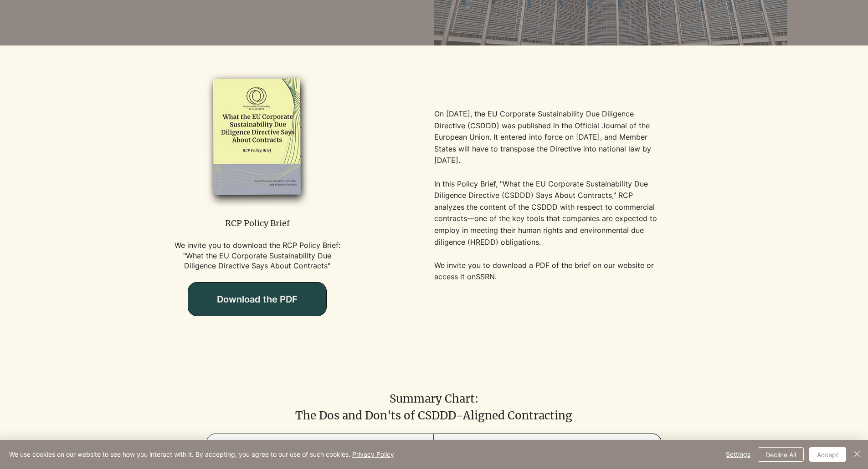 This screenshot has height=469, width=868. Describe the element at coordinates (827, 454) in the screenshot. I see `button: Accept` at that location.